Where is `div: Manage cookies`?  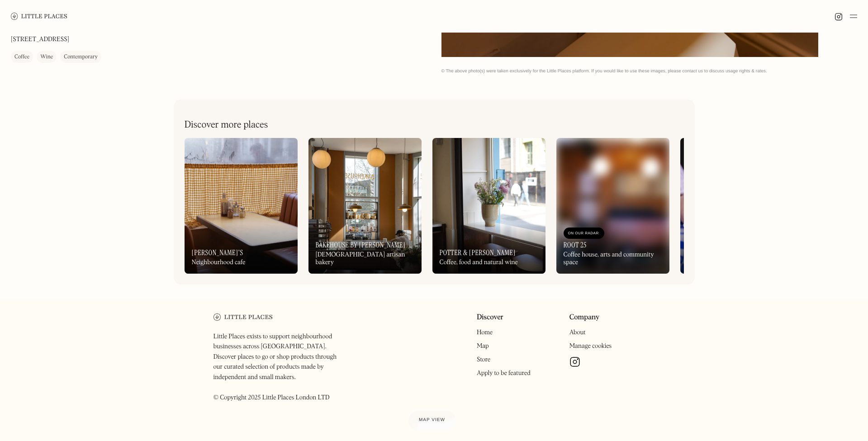
div: Manage cookies is located at coordinates (591, 346).